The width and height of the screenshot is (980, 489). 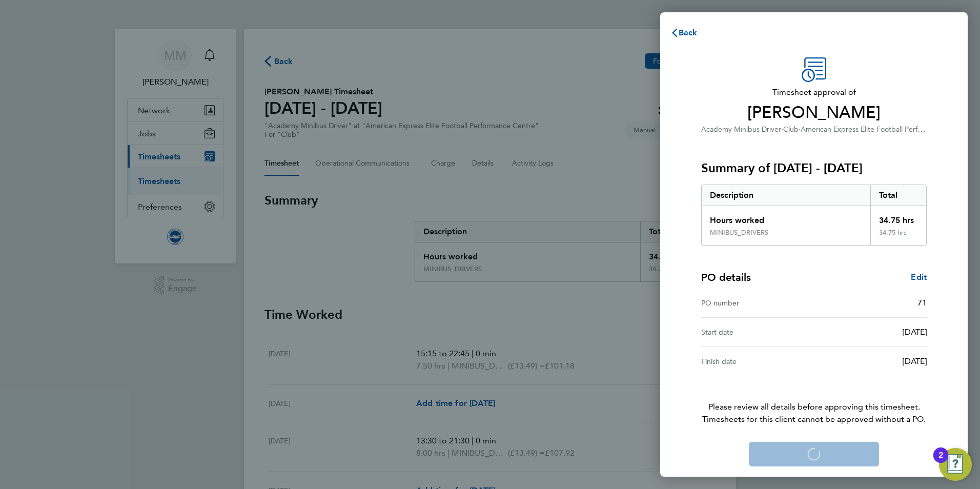 I want to click on div: Start date, so click(x=757, y=332).